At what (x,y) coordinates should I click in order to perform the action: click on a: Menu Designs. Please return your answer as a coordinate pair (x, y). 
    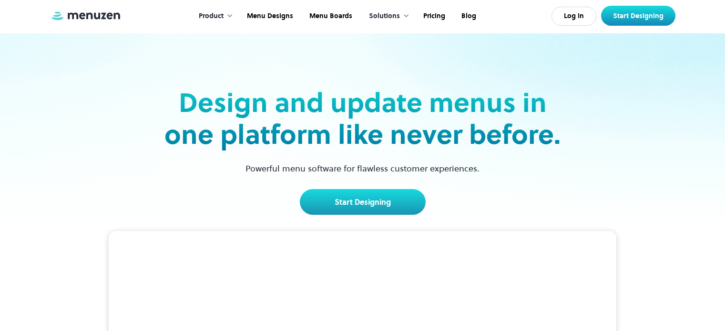
    Looking at the image, I should click on (269, 16).